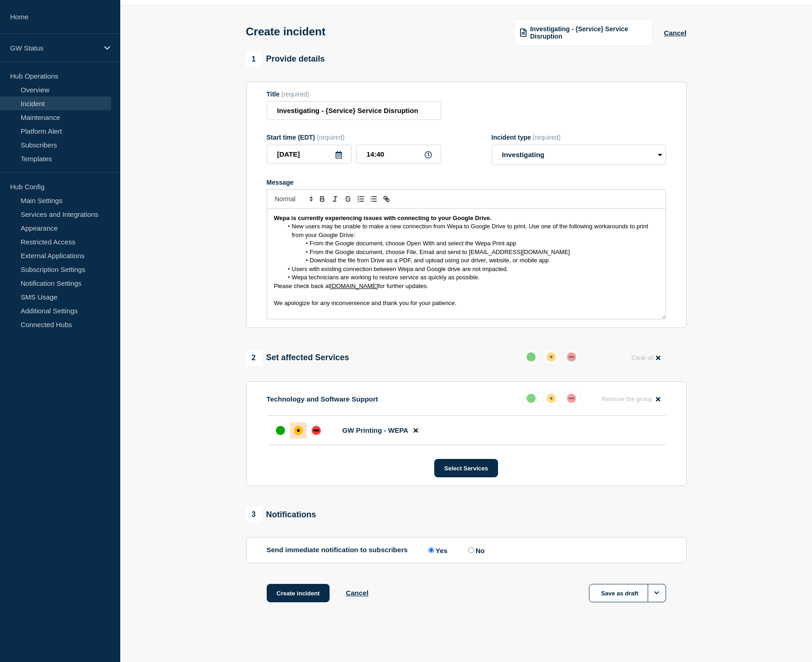  I want to click on input: YYYY-MM-DD, so click(309, 154).